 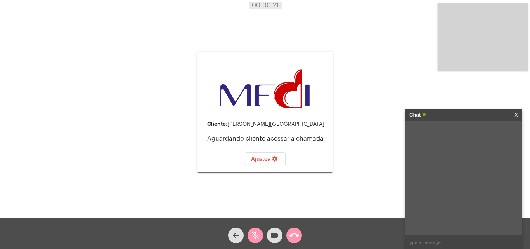 What do you see at coordinates (265, 89) in the screenshot?
I see `img: d3a1b5fa-500b-b90f-5a1c-719c20e9830b.png` at bounding box center [265, 89].